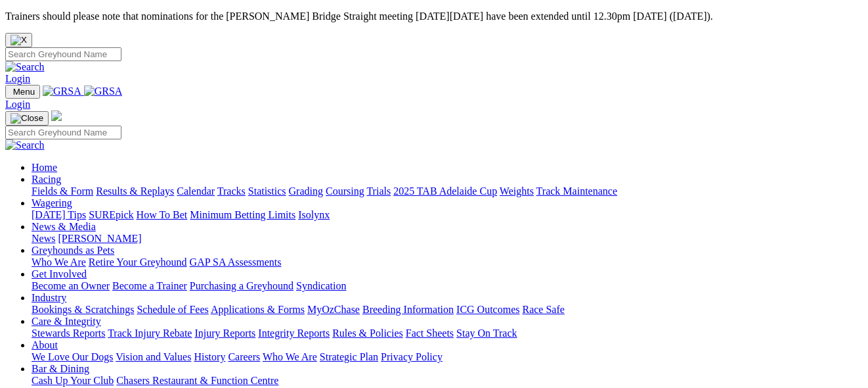 This screenshot has width=868, height=388. Describe the element at coordinates (243, 356) in the screenshot. I see `a: Careers` at that location.